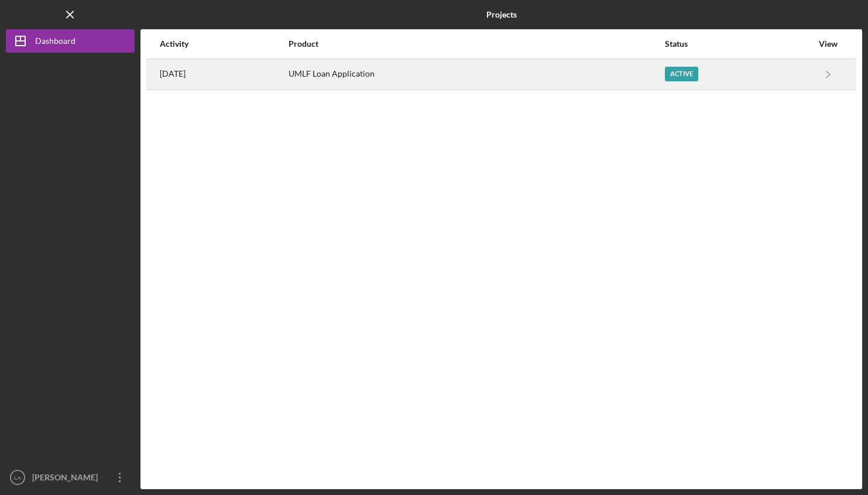 The image size is (868, 495). What do you see at coordinates (70, 41) in the screenshot?
I see `a: Dashboard` at bounding box center [70, 41].